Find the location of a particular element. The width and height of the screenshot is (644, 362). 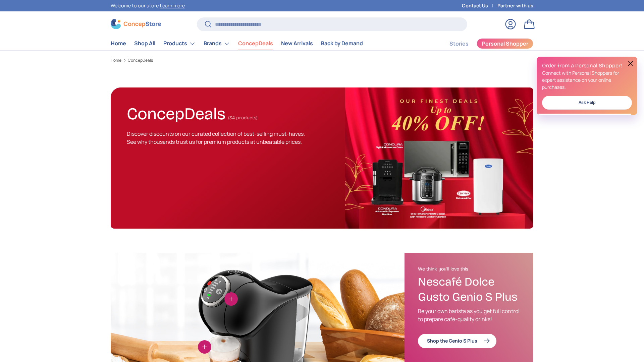

a: Contact Us is located at coordinates (480, 6).